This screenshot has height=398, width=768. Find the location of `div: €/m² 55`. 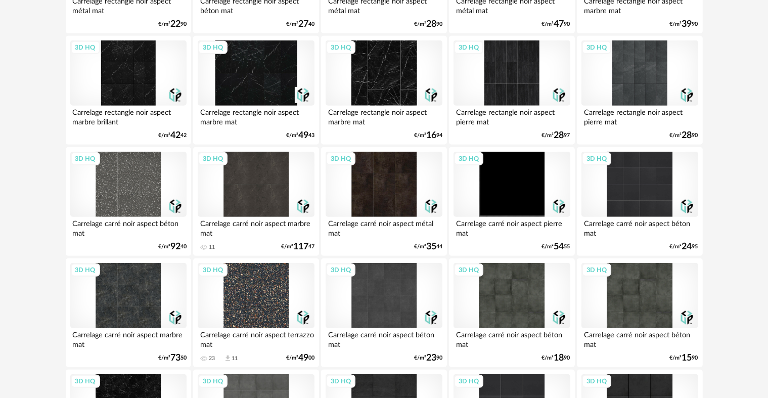

div: €/m² 55 is located at coordinates (557, 247).